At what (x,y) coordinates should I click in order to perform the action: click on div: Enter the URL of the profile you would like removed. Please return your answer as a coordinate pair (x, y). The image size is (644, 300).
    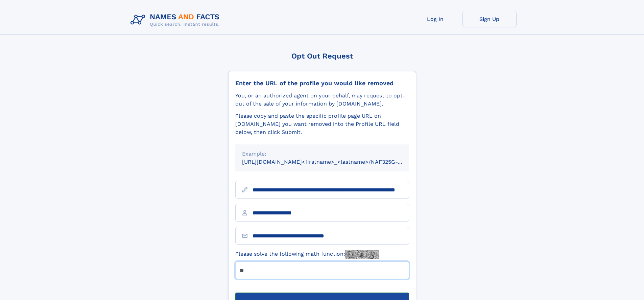
    Looking at the image, I should click on (322, 83).